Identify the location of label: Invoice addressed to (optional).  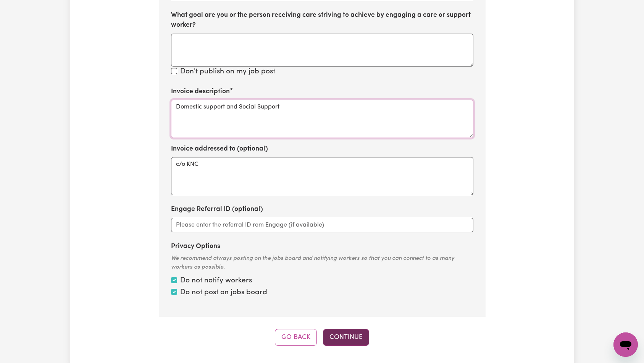
(220, 149).